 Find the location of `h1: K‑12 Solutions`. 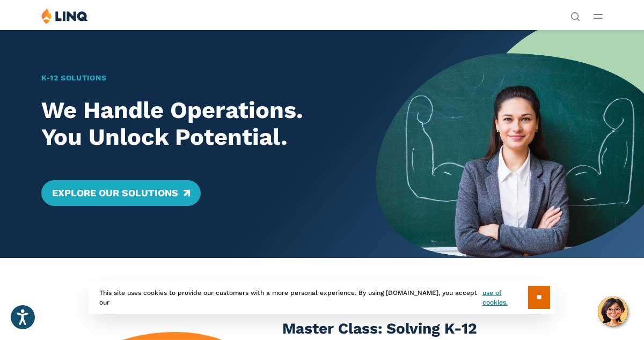

h1: K‑12 Solutions is located at coordinates (195, 77).